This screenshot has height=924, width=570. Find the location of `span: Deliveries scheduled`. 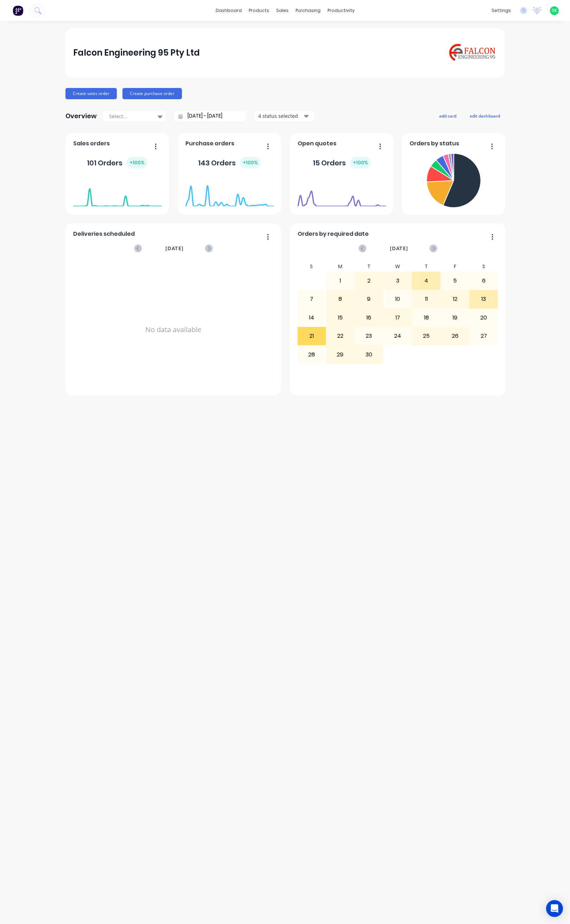

span: Deliveries scheduled is located at coordinates (104, 234).